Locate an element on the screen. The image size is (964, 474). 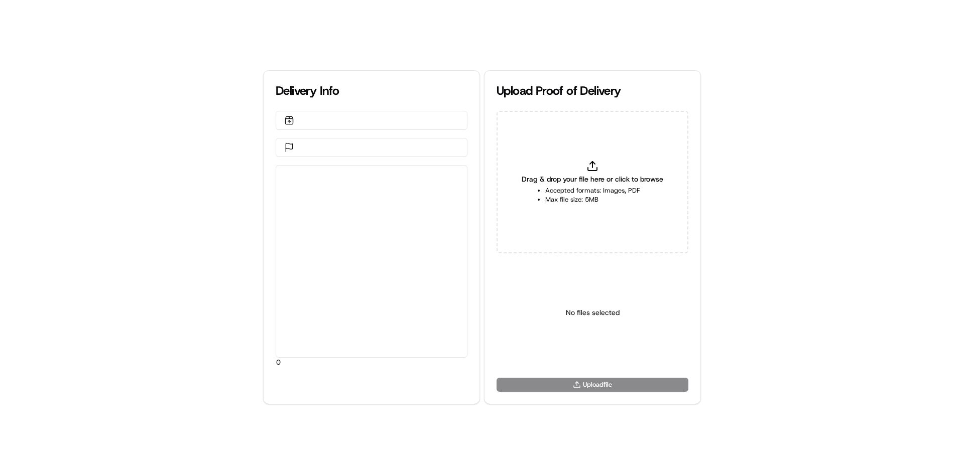
span: Drag & drop your file here or click to browse is located at coordinates (592, 179).